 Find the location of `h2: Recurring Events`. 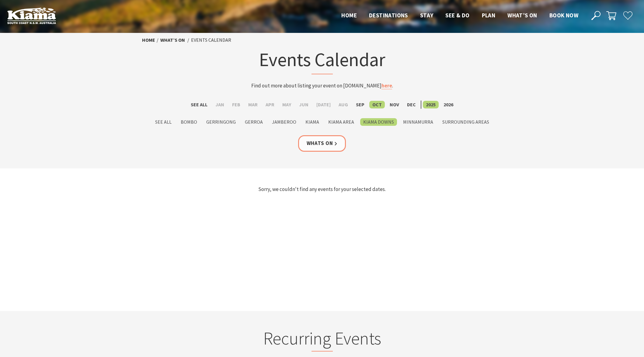

h2: Recurring Events is located at coordinates (322, 340).